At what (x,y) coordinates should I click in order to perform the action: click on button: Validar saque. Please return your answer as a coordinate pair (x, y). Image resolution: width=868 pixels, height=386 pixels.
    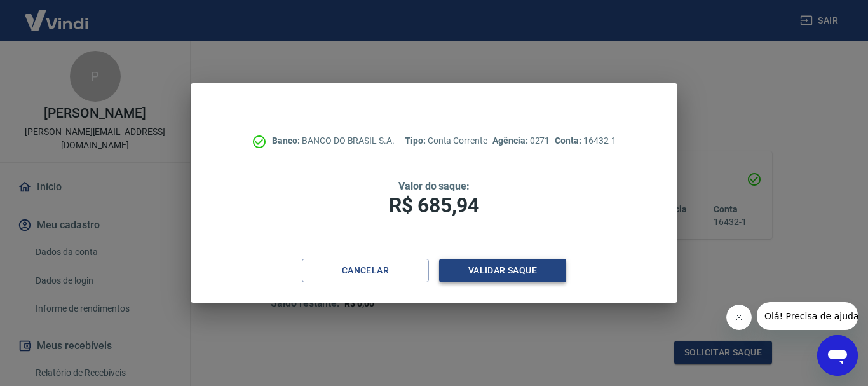
    Looking at the image, I should click on (502, 270).